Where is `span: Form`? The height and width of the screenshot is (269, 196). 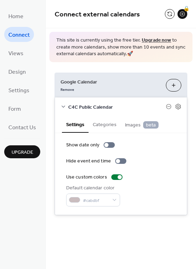
span: Form is located at coordinates (15, 109).